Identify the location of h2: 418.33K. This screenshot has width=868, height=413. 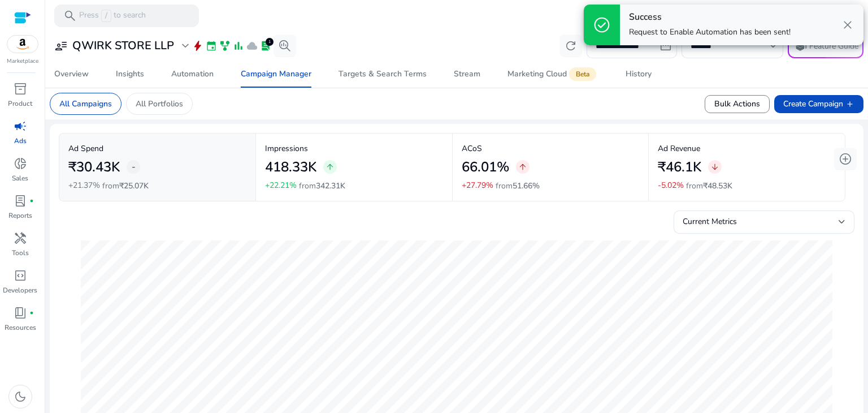
(290, 167).